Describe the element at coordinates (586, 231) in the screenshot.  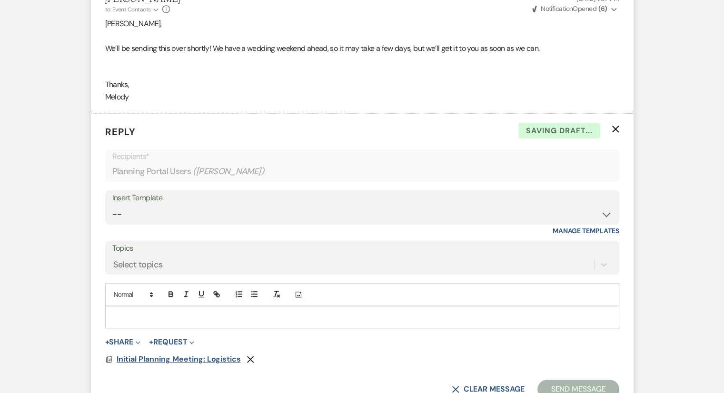
I see `a: Manage Templates` at that location.